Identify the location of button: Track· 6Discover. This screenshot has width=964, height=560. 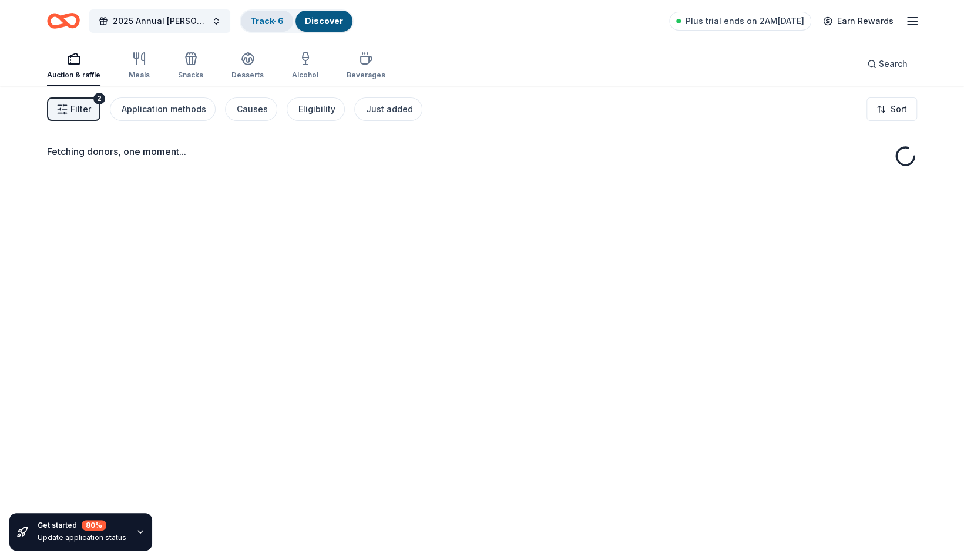
(297, 21).